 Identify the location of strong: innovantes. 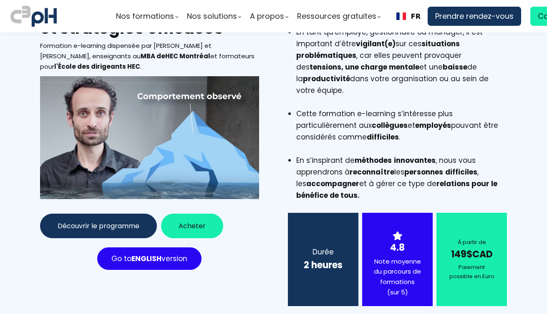
(415, 161).